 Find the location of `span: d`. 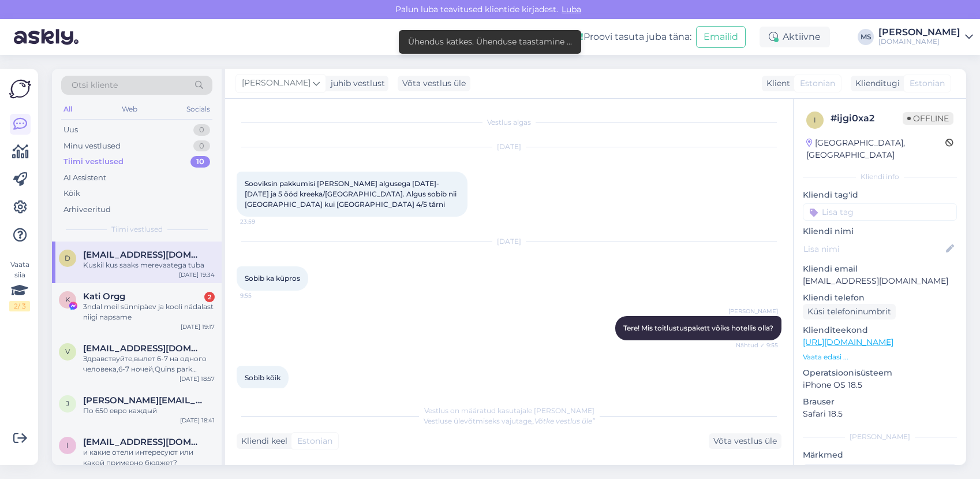

span: d is located at coordinates (68, 258).